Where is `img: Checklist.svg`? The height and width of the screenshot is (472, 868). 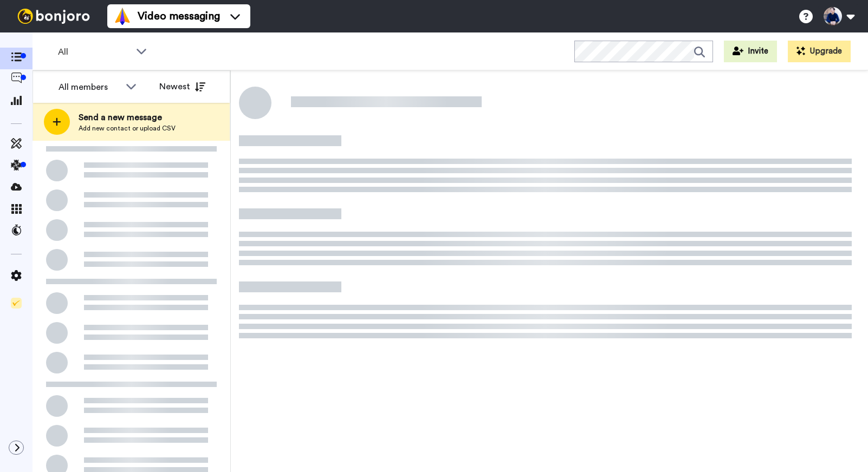
img: Checklist.svg is located at coordinates (16, 303).